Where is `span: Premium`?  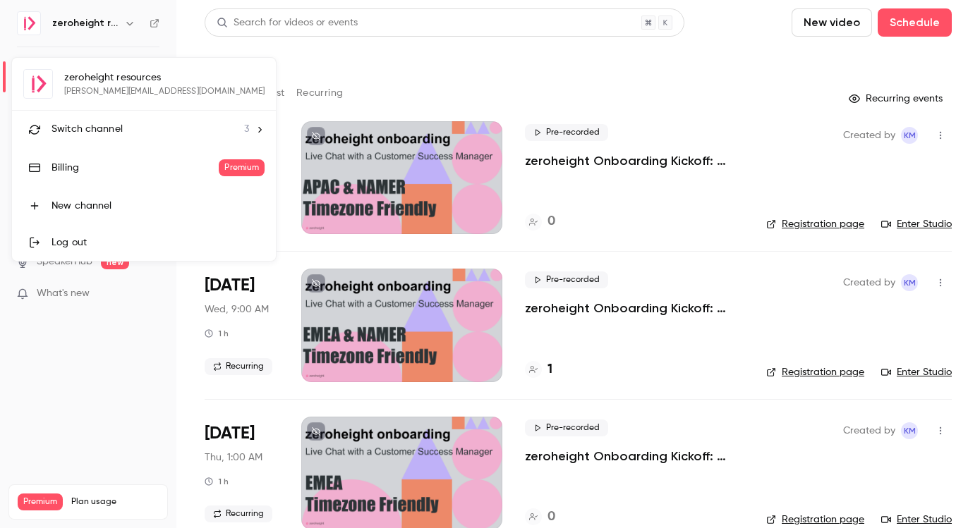 span: Premium is located at coordinates (241, 168).